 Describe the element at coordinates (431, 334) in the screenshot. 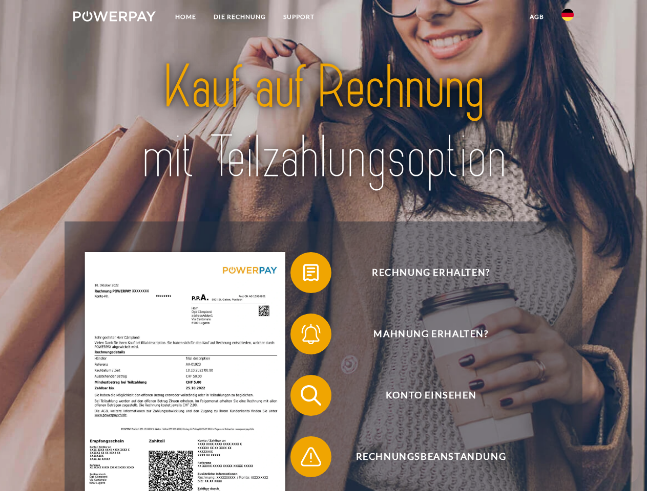

I see `span: Mahnung erhalten?` at that location.